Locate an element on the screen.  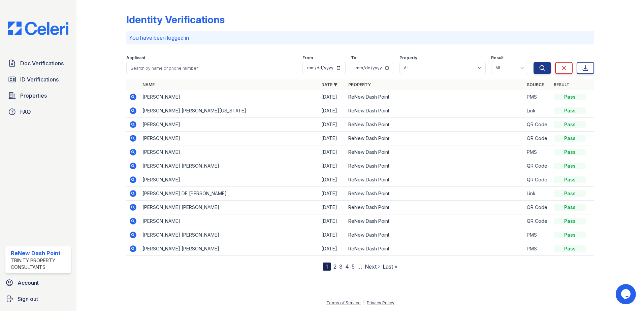
label: From is located at coordinates (307, 58).